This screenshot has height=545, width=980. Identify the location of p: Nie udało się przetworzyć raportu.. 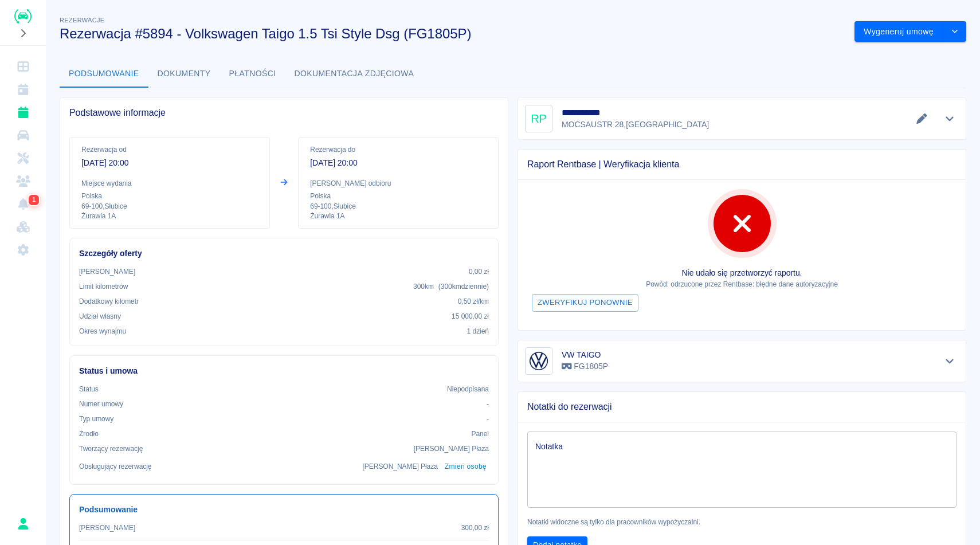
(742, 272).